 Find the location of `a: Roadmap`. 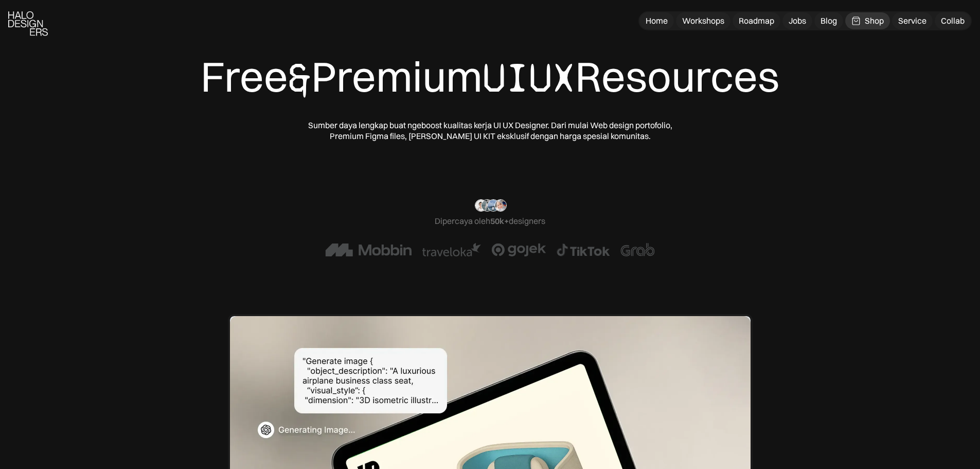

a: Roadmap is located at coordinates (757, 21).